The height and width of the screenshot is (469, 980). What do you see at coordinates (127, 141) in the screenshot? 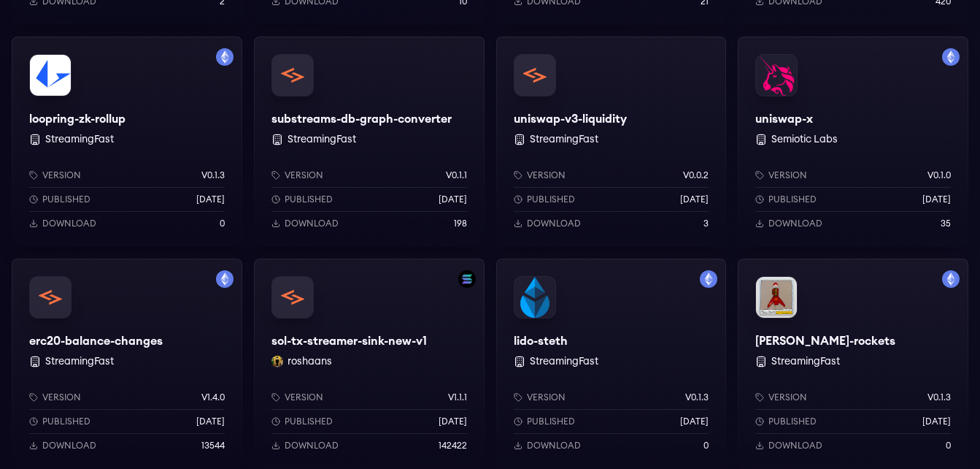
I see `a: Filter by mainnet networkloopring-zk-rolluploopring-zk-rollup StreamingFastVersionv0.1.3Published...` at bounding box center [127, 141].